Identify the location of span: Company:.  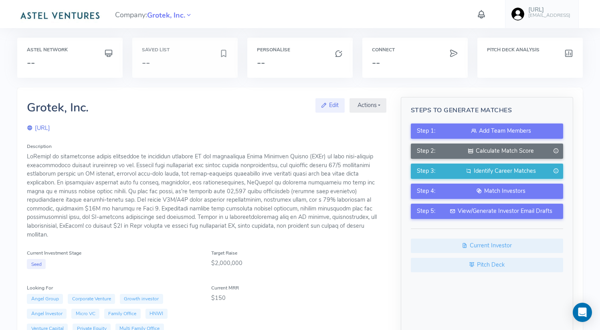
(153, 14).